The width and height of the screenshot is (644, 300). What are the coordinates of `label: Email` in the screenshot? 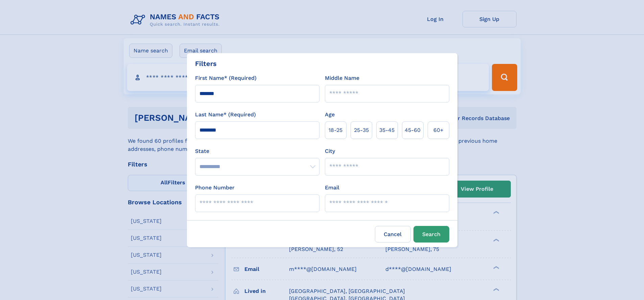 It's located at (332, 188).